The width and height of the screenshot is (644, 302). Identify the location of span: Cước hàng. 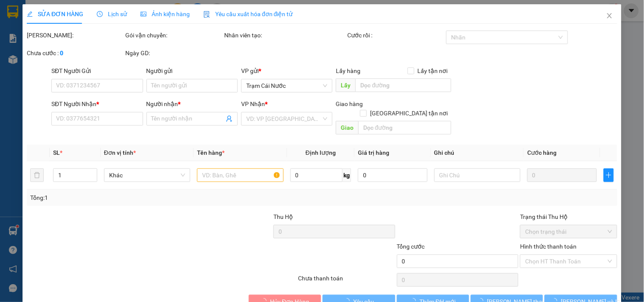
(542, 152).